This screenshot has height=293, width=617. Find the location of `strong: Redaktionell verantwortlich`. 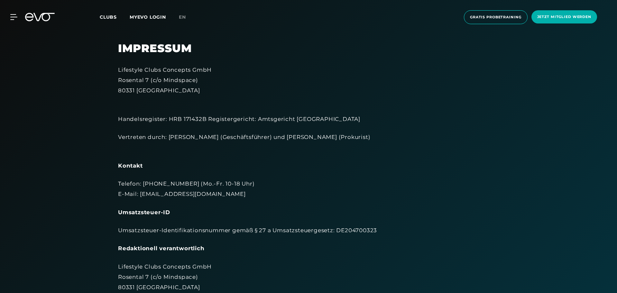

strong: Redaktionell verantwortlich is located at coordinates (161, 248).